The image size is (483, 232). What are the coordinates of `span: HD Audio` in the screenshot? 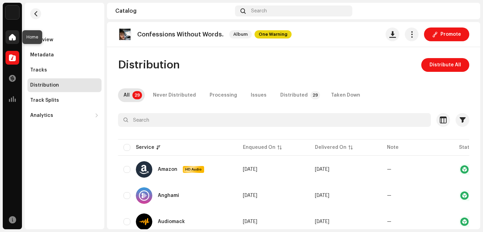 It's located at (194, 169).